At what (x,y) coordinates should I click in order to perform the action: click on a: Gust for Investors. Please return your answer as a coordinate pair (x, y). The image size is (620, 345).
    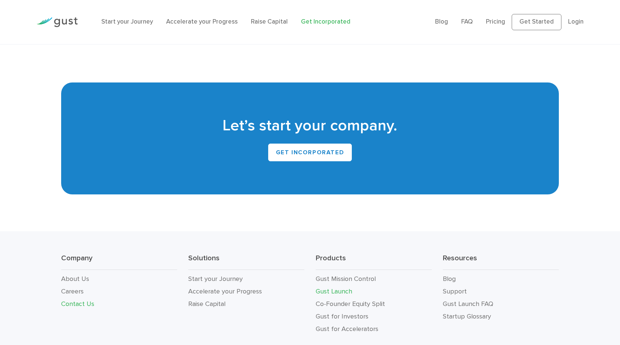
    Looking at the image, I should click on (342, 317).